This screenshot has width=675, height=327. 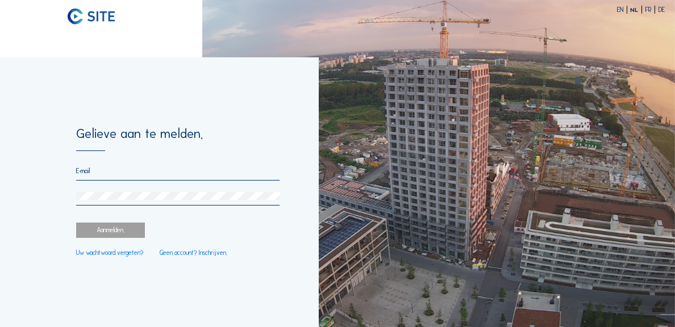 I want to click on div: Gelieve aan te melden., so click(x=178, y=139).